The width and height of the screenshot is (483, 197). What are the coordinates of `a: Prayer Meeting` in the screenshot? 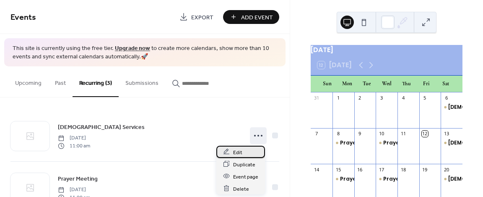 It's located at (78, 178).